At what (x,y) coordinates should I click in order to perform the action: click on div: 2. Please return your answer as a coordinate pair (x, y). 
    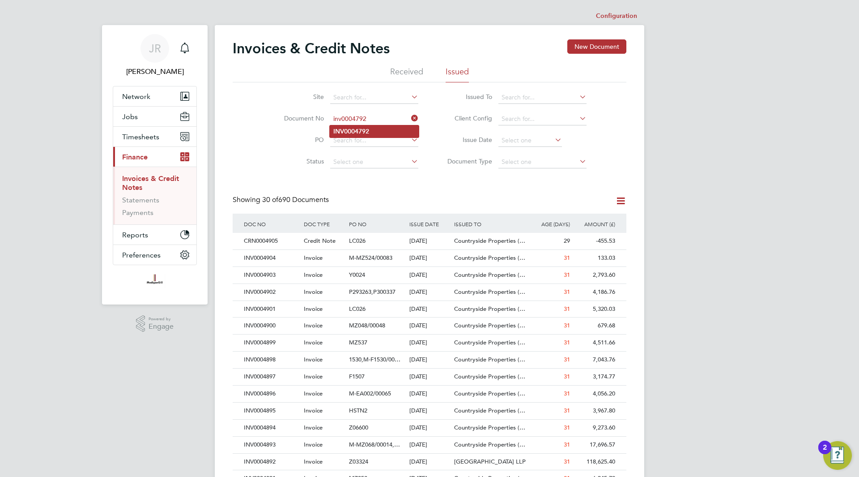
    Looking at the image, I should click on (825, 453).